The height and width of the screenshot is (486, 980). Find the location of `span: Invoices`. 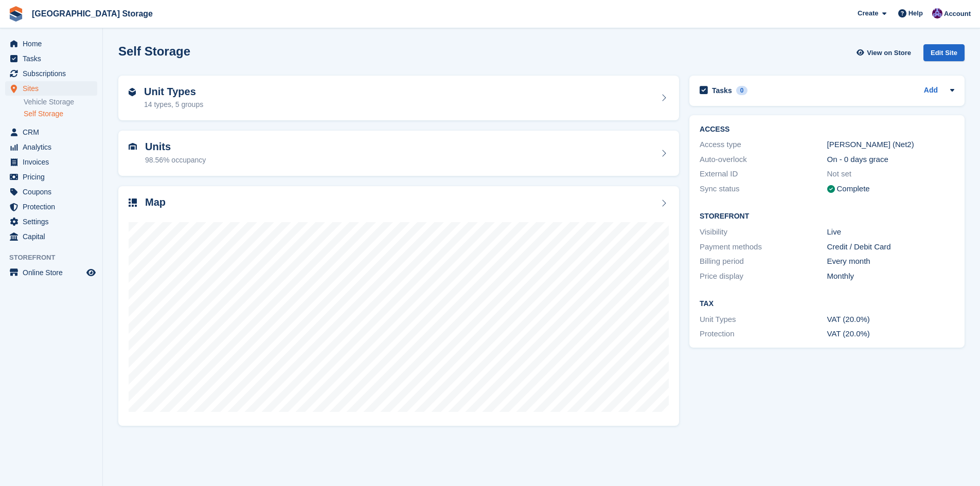

span: Invoices is located at coordinates (53, 162).